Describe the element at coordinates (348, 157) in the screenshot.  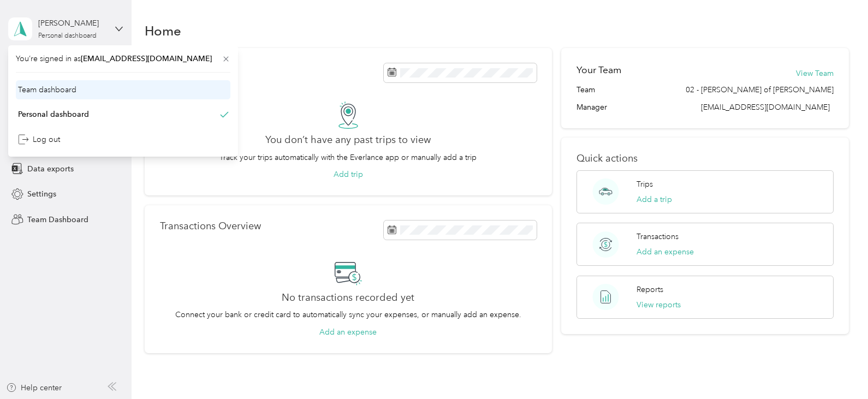
I see `p: Track your trips automatically with the Everlance app or manually add a trip` at that location.